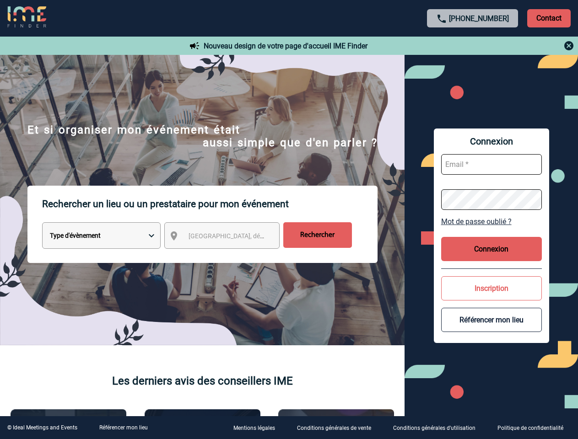  I want to click on a: Conditions générales de vente, so click(338, 428).